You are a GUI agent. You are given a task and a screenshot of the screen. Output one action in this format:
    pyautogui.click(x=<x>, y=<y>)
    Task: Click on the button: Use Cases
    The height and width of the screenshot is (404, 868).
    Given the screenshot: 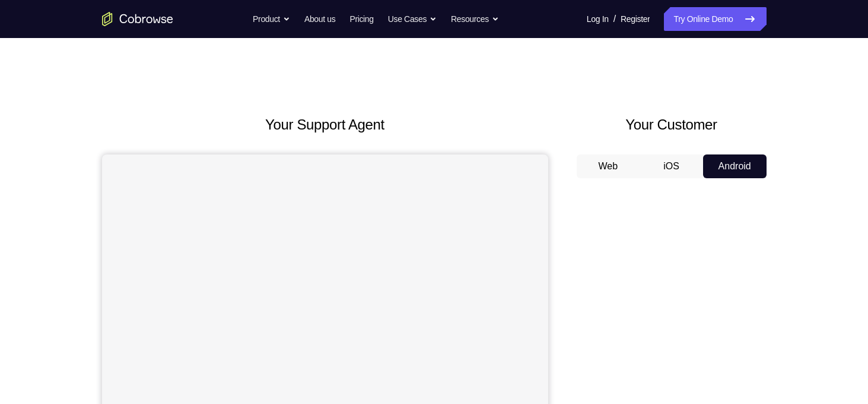 What is the action you would take?
    pyautogui.click(x=412, y=19)
    